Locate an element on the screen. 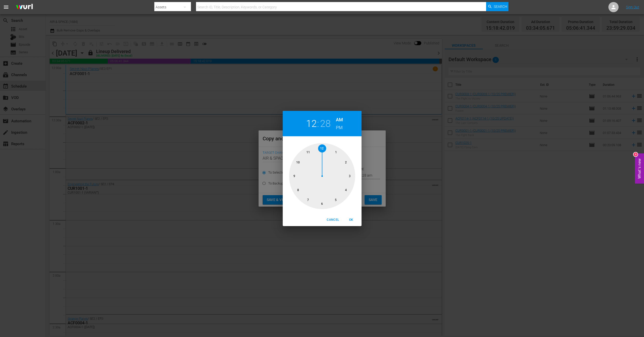 The image size is (644, 337). span: OK is located at coordinates (351, 220).